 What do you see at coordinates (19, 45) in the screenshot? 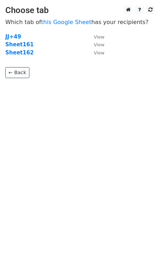
I see `strong: Sheet161` at bounding box center [19, 45].